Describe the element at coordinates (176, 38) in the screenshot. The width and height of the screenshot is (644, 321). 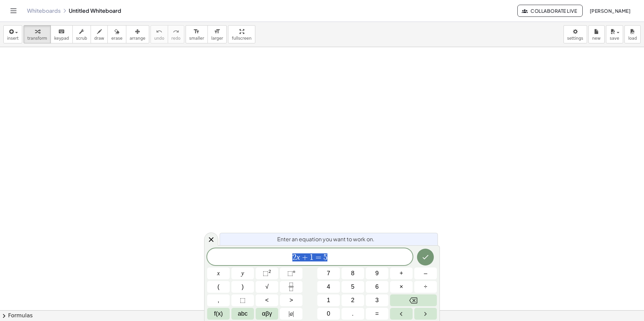
I see `span: redo` at that location.